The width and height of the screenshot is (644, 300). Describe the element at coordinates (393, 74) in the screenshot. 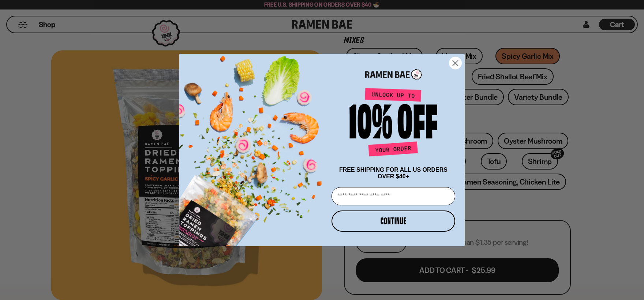

I see `img: Ramen Bae Logo` at that location.